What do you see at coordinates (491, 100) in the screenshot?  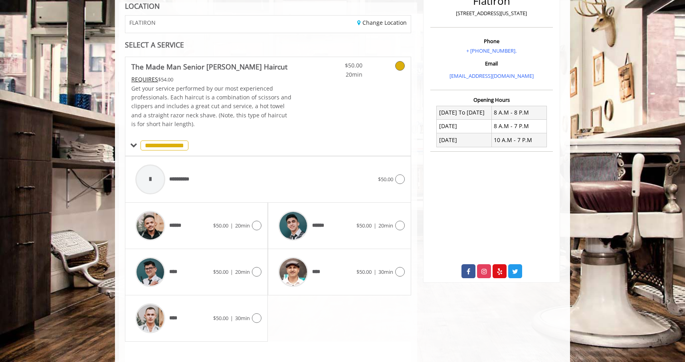 I see `h3: Opening Hours` at bounding box center [491, 100].